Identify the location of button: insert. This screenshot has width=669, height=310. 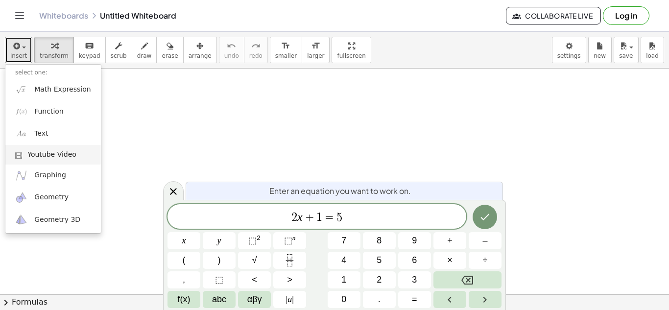
(19, 50).